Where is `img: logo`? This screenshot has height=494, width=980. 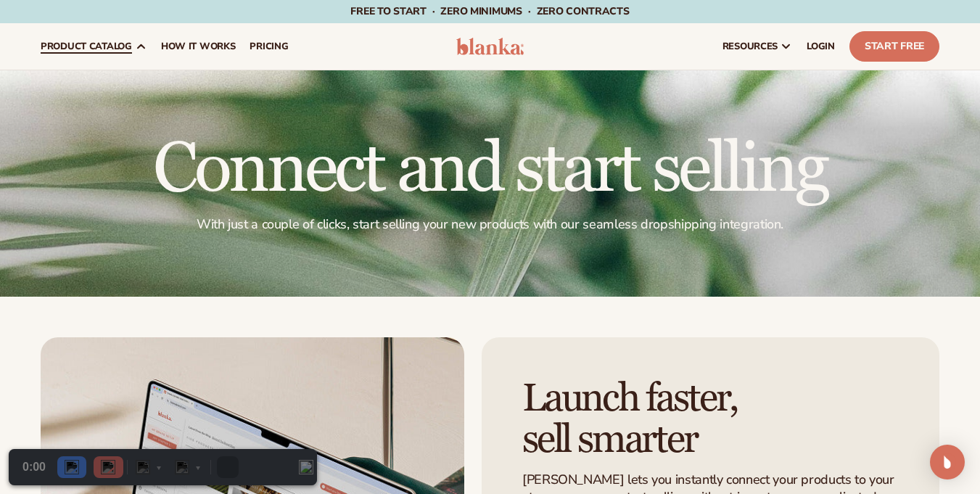 img: logo is located at coordinates (490, 46).